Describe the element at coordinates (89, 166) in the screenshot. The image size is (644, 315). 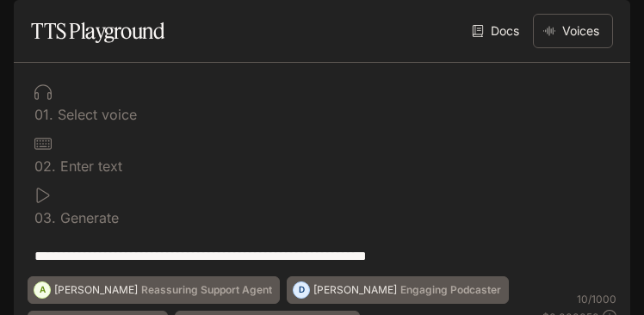
I see `p: Enter text` at that location.